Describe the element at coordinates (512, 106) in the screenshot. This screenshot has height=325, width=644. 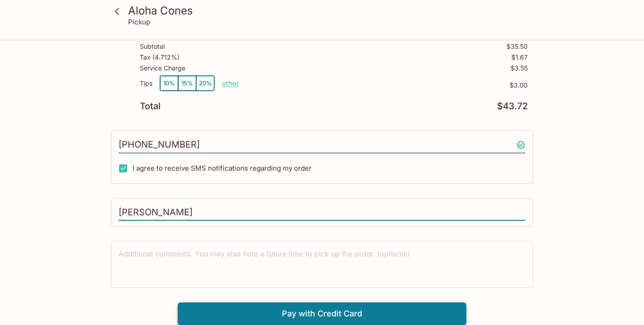
I see `p: $43.72` at that location.